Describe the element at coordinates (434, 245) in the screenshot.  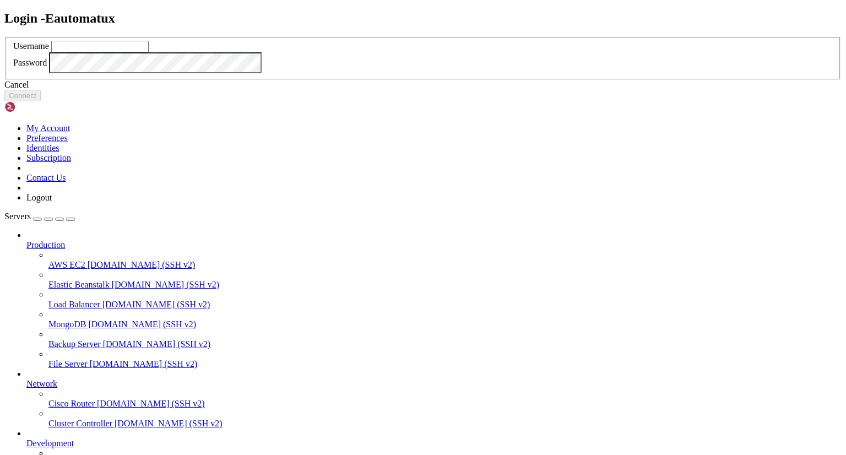
I see `a: Production` at that location.